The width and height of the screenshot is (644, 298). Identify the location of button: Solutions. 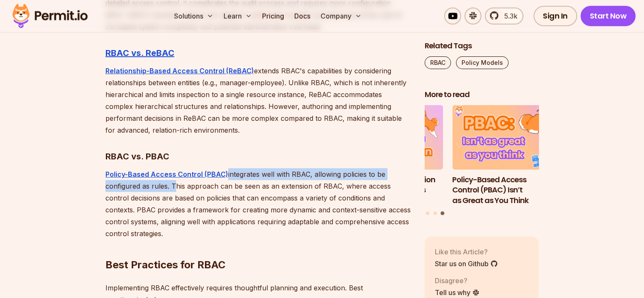
(193, 16).